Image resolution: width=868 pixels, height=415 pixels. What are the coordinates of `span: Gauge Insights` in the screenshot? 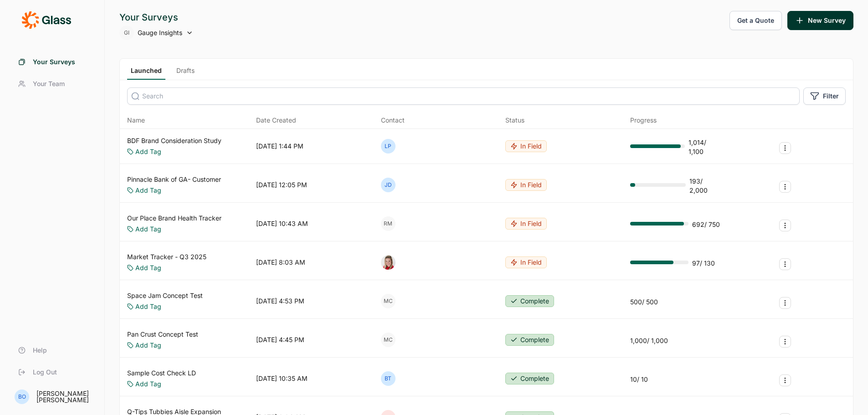 It's located at (160, 33).